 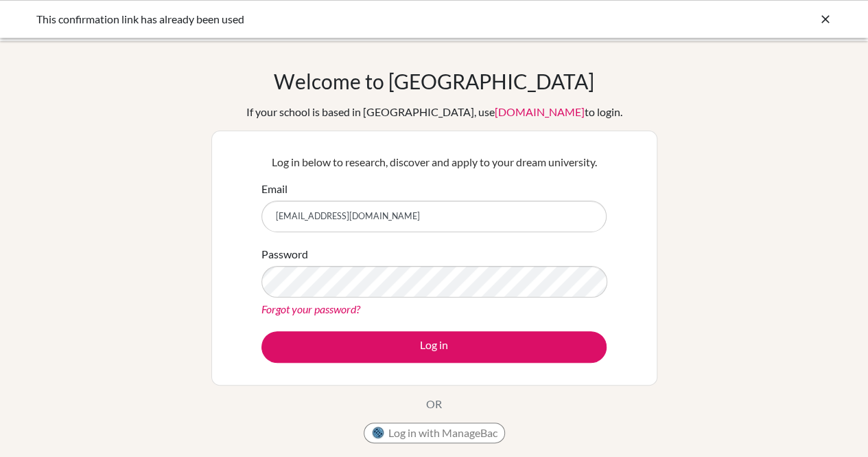 What do you see at coordinates (275, 188) in the screenshot?
I see `label: Email` at bounding box center [275, 188].